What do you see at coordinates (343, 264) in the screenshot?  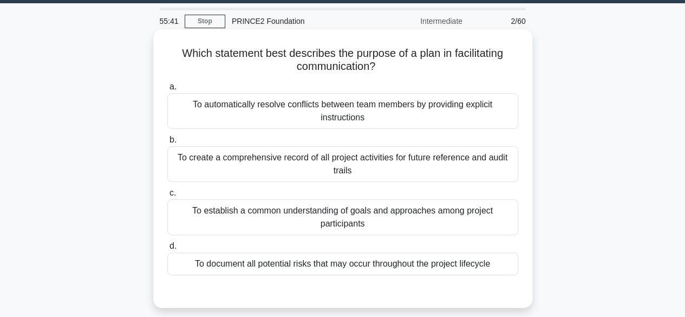 I see `div: To document all potential risks that may occur throughout the project lifecycle` at bounding box center [343, 264].